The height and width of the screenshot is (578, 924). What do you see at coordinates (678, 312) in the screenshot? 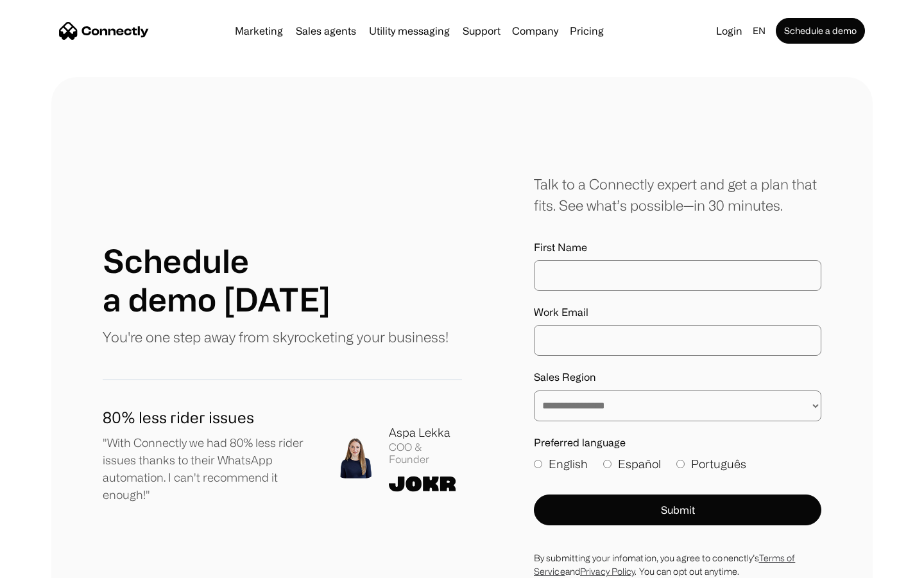
I see `label: Work Email` at bounding box center [678, 312].